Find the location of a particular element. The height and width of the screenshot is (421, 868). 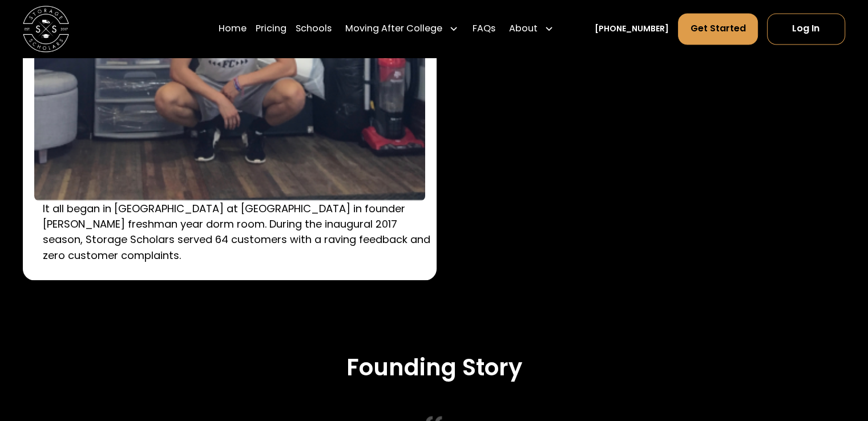

a: Home is located at coordinates (232, 28).